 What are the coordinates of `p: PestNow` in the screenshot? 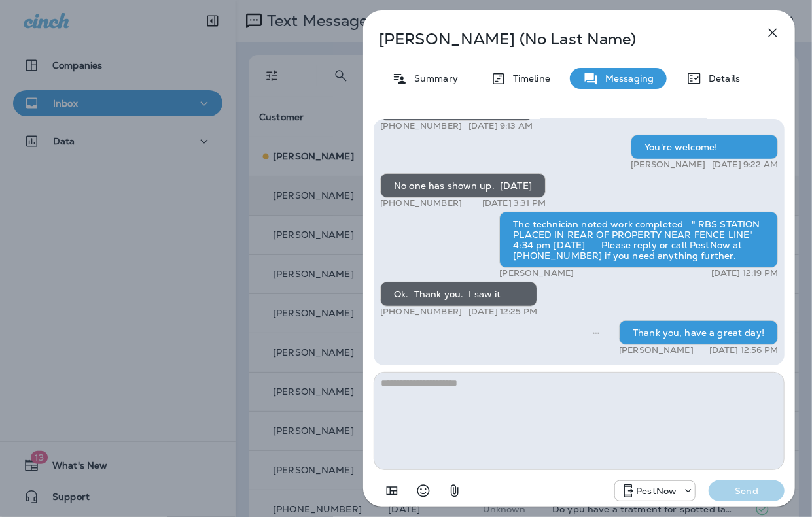 It's located at (656, 491).